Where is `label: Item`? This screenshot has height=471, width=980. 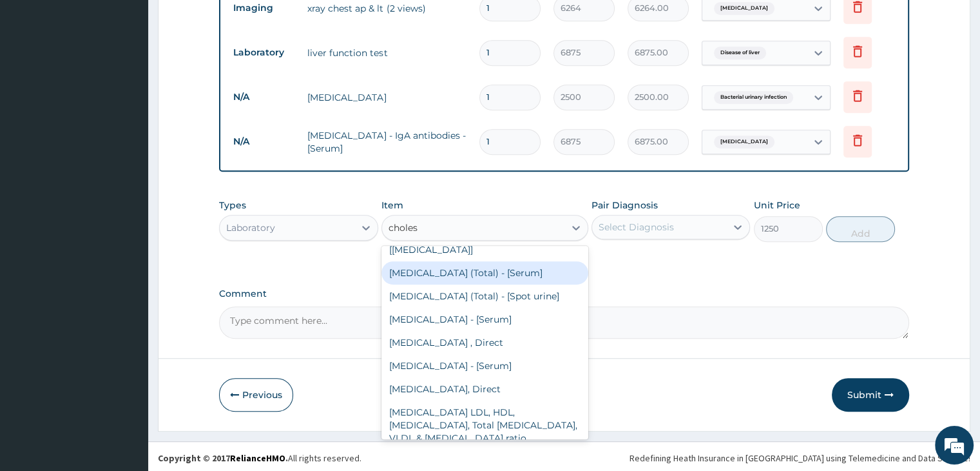 label: Item is located at coordinates (393, 205).